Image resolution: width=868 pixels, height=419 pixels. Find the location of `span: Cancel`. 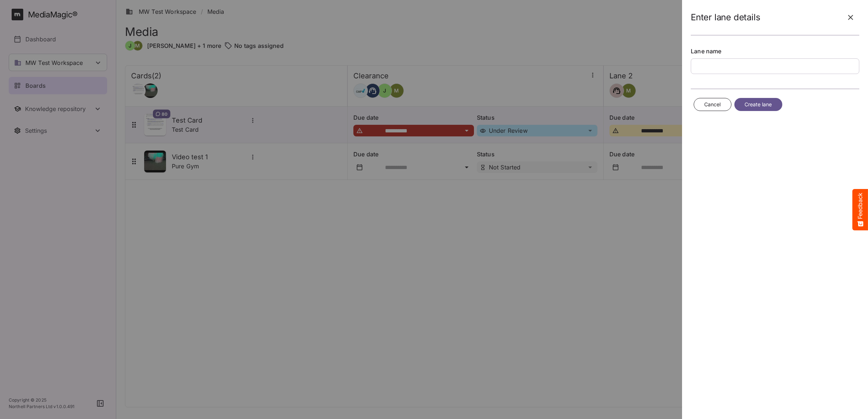

span: Cancel is located at coordinates (713, 105).